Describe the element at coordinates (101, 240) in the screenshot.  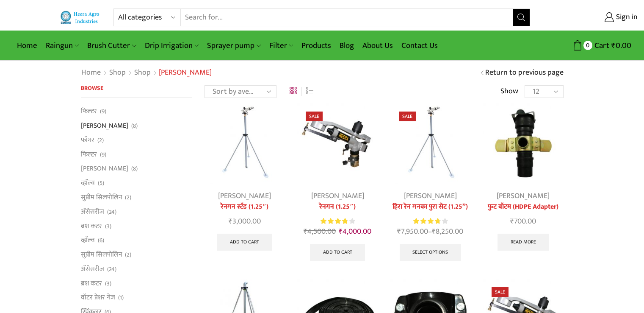
I see `span: (6)` at that location.